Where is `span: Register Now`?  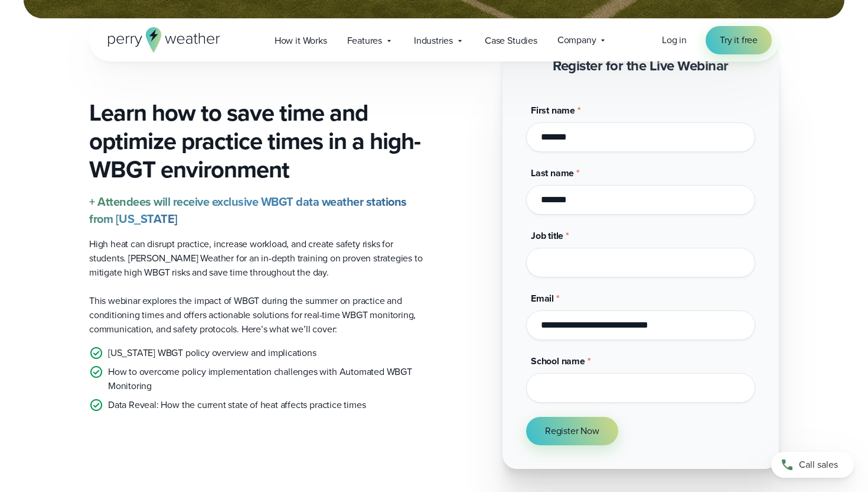 span: Register Now is located at coordinates (573, 431).